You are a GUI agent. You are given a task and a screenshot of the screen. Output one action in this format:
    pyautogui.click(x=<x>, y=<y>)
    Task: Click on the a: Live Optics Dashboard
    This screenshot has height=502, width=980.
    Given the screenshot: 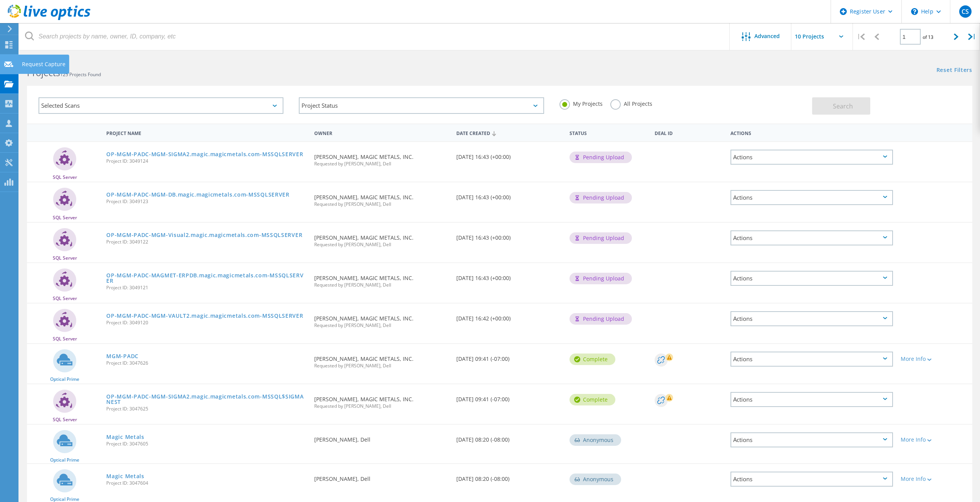 What is the action you would take?
    pyautogui.click(x=49, y=19)
    